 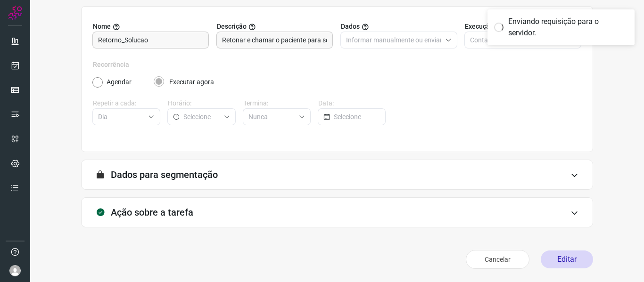 What do you see at coordinates (15, 271) in the screenshot?
I see `img: avatar-user-boy.jpg` at bounding box center [15, 271].